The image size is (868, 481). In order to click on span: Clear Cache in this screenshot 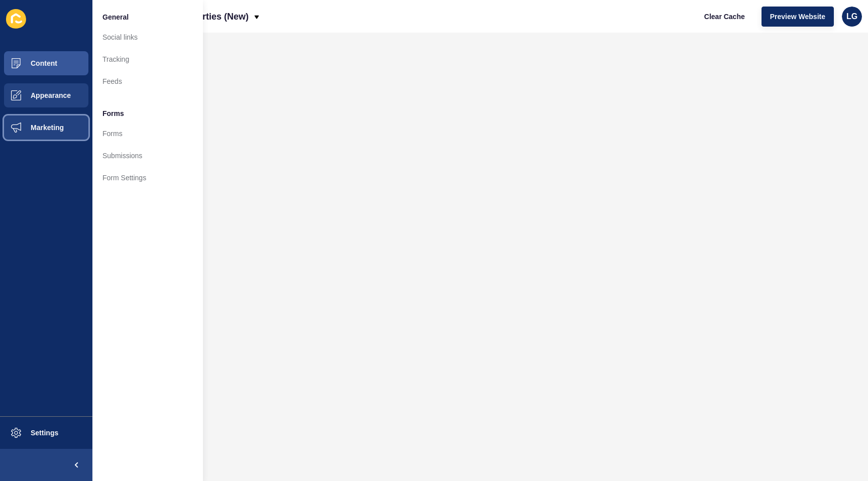, I will do `click(725, 17)`.